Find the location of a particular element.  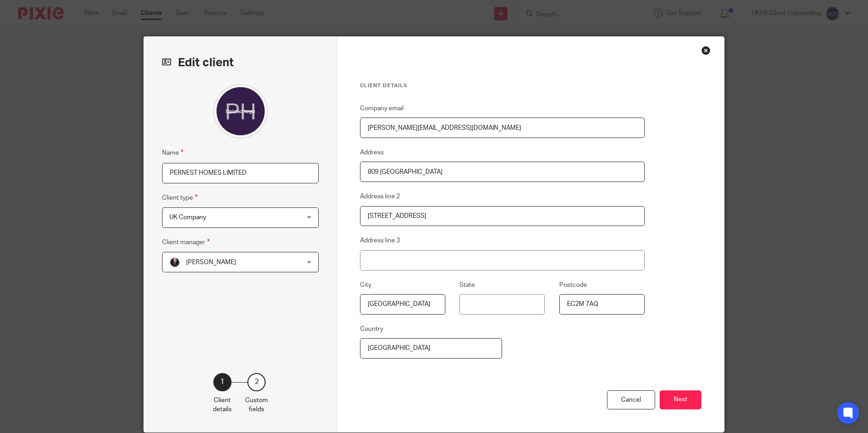

div: 2 is located at coordinates (257, 382).